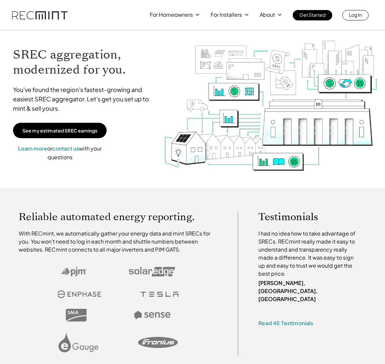 Image resolution: width=385 pixels, height=364 pixels. What do you see at coordinates (60, 130) in the screenshot?
I see `p: See my estimated SREC earnings` at bounding box center [60, 130].